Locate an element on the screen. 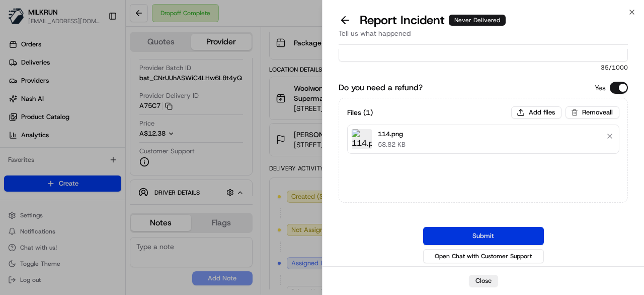 The height and width of the screenshot is (295, 644). a: 💻API Documentation is located at coordinates (123, 151).